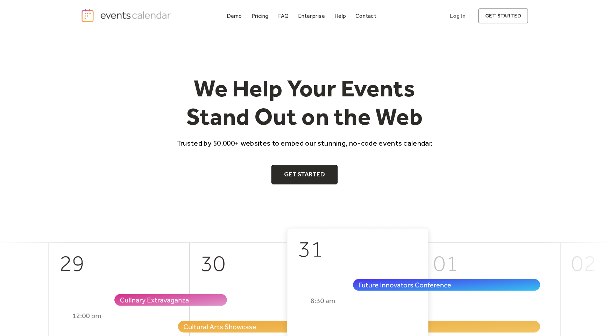 This screenshot has width=609, height=336. What do you see at coordinates (311, 16) in the screenshot?
I see `a: Enterprise` at bounding box center [311, 16].